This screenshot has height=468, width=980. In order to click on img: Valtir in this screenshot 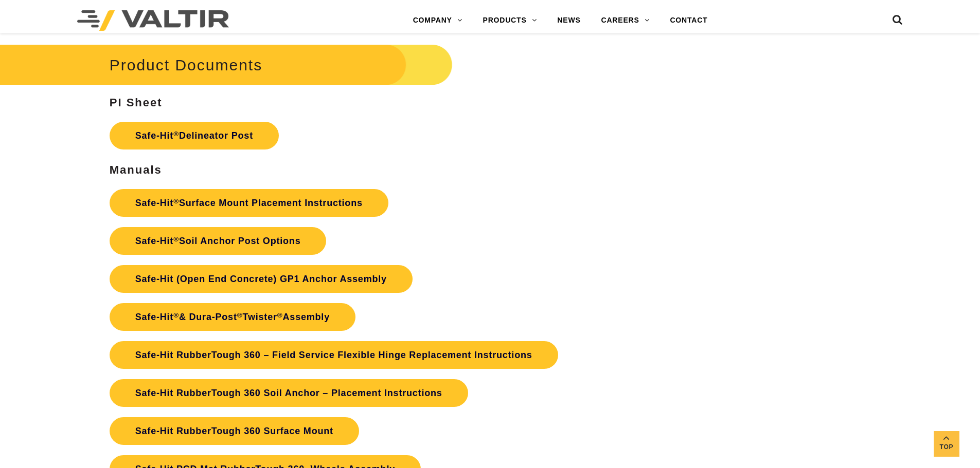, I will do `click(153, 21)`.